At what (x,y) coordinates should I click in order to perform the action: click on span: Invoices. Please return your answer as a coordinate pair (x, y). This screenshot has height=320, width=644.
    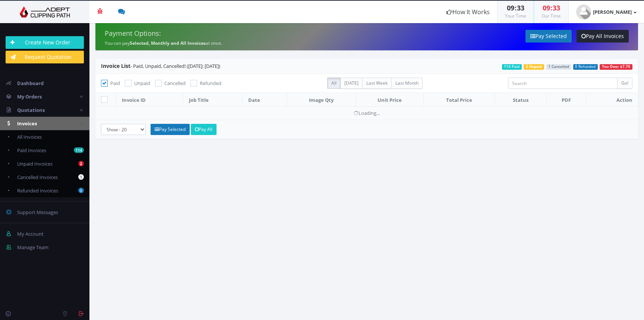
    Looking at the image, I should click on (27, 124).